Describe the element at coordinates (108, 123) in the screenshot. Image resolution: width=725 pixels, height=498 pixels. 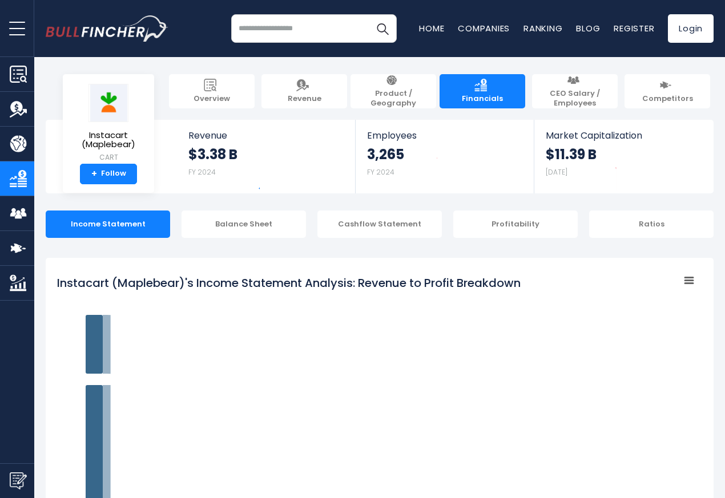
I see `a: Instacart (Maplebear) CART` at that location.